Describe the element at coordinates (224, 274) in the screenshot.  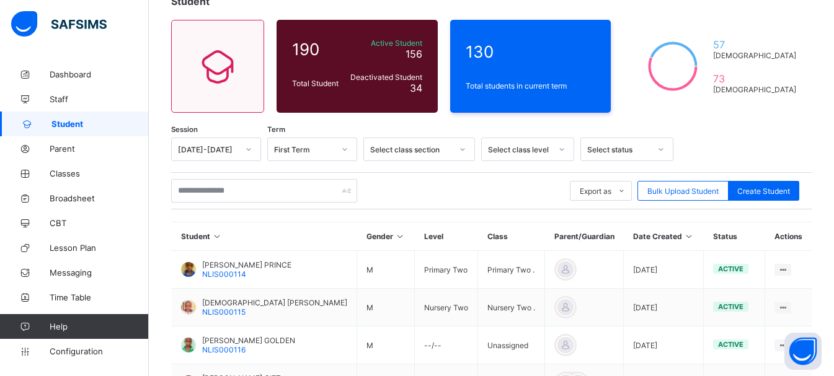
I see `span: NLIS000114` at that location.